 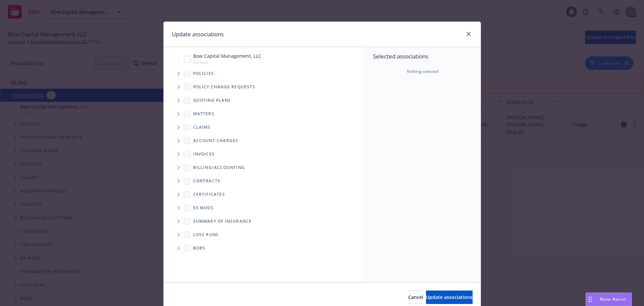 What do you see at coordinates (204, 74) in the screenshot?
I see `span: Policies` at bounding box center [204, 74].